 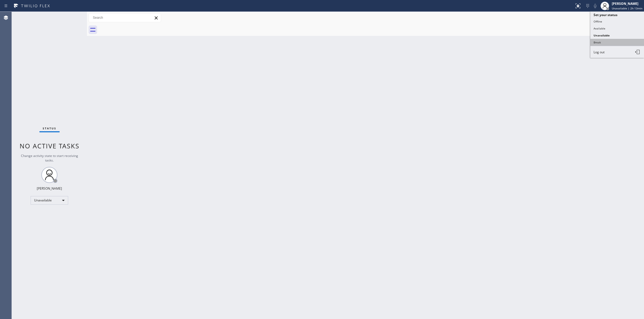 I want to click on input: Search, so click(x=125, y=18).